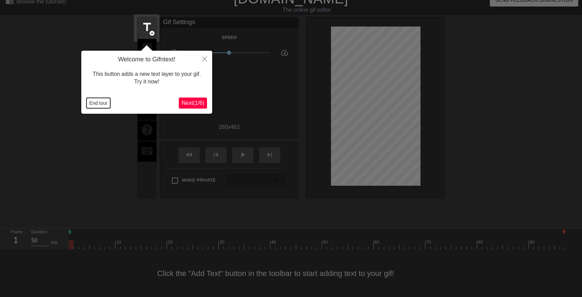 The height and width of the screenshot is (297, 582). What do you see at coordinates (193, 103) in the screenshot?
I see `button: Next` at bounding box center [193, 103].